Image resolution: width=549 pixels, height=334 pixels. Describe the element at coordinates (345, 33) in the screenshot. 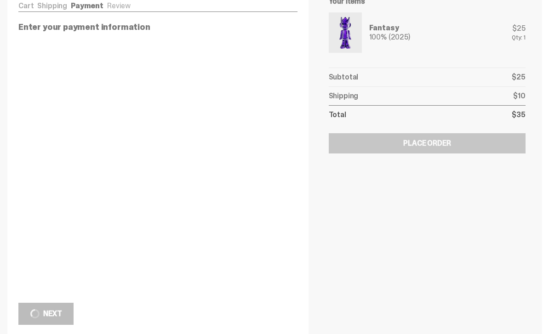

I see `img: Yahoo-HG---1.png` at that location.